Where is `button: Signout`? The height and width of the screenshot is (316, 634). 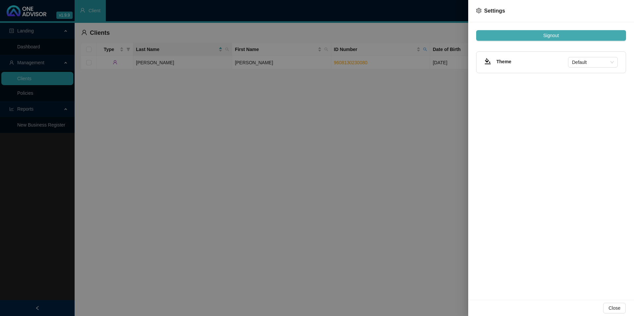
button: Signout is located at coordinates (551, 35).